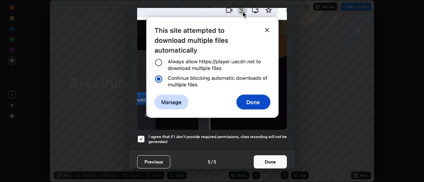 This screenshot has height=182, width=424. Describe the element at coordinates (270, 162) in the screenshot. I see `button: Done` at that location.